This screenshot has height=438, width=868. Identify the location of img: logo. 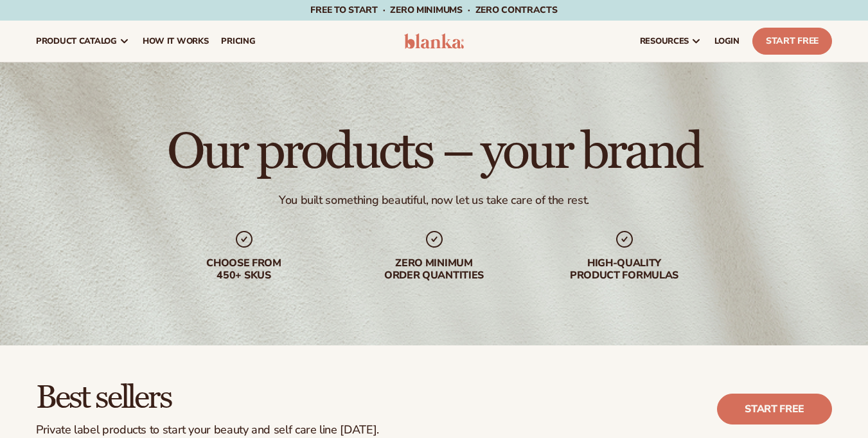
(434, 41).